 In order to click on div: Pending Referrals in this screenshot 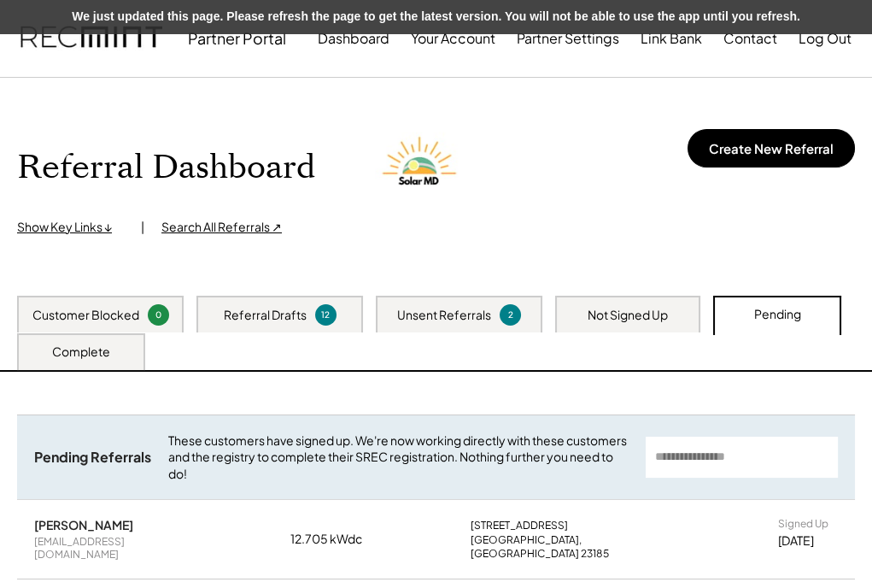, I will do `click(93, 457)`.